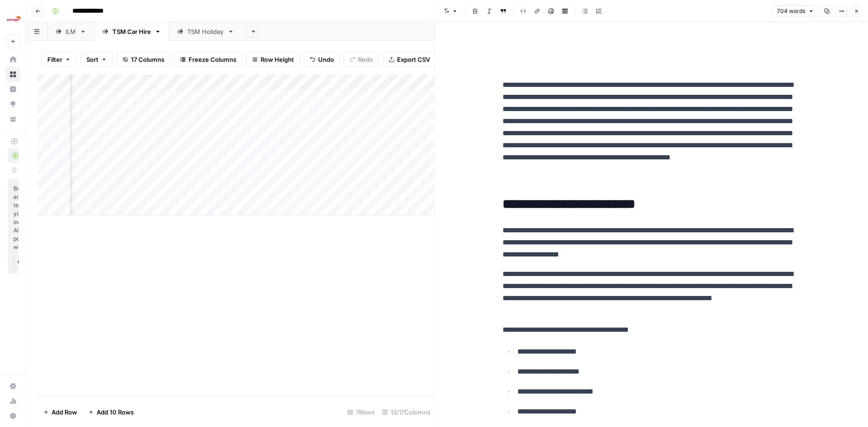 The width and height of the screenshot is (868, 427). What do you see at coordinates (128, 41) in the screenshot?
I see `button: 4` at bounding box center [128, 41].